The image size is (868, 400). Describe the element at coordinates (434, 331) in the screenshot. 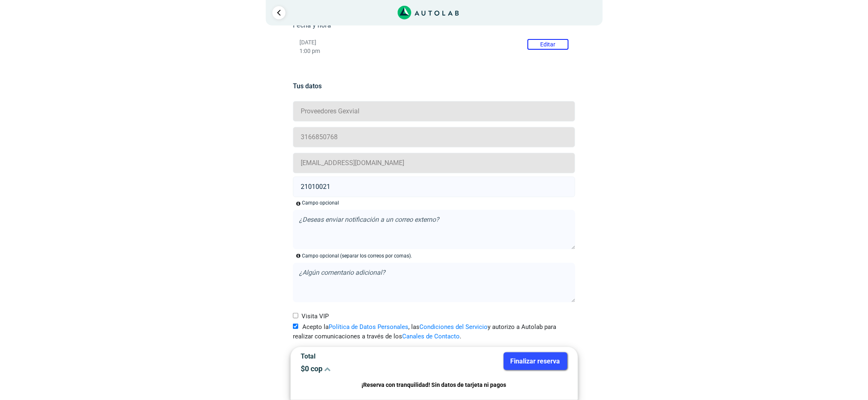

I see `label: Acepto la , las y autorizo a Autolab para realizar comunicaciones a través de los .` at that location.